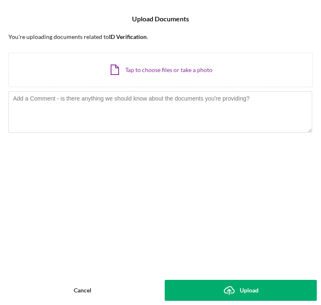 Image resolution: width=321 pixels, height=305 pixels. What do you see at coordinates (241, 291) in the screenshot?
I see `button: Upload` at bounding box center [241, 291].